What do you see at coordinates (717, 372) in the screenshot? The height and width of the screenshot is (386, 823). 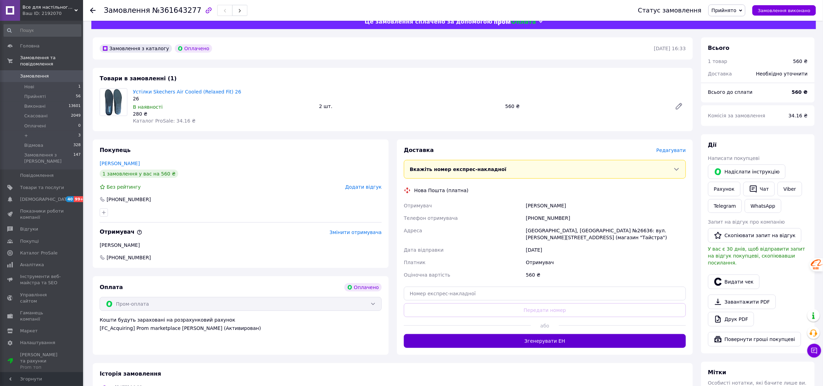 I see `span: Мітки` at bounding box center [717, 372].